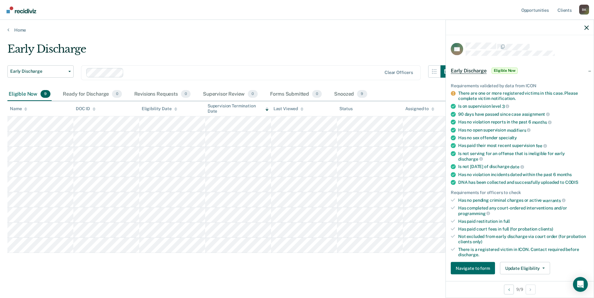  What do you see at coordinates (346, 109) in the screenshot?
I see `div: Status` at bounding box center [346, 109].